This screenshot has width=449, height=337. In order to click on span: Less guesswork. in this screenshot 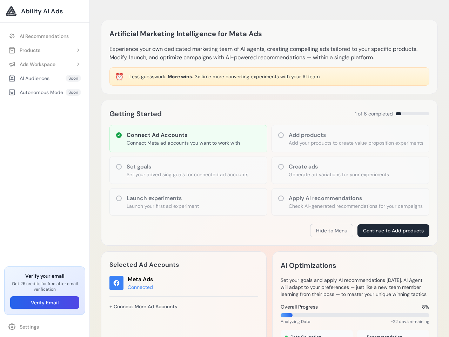, I will do `click(148, 76)`.